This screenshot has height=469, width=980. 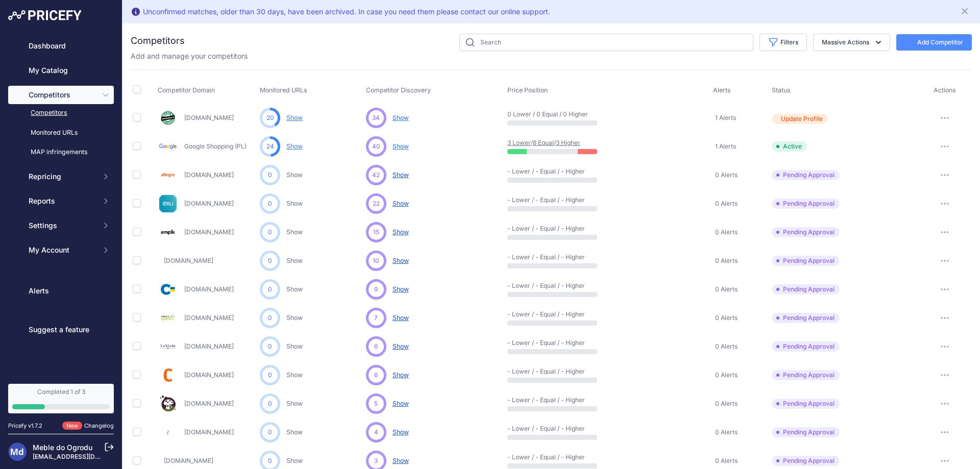 I want to click on input: Search, so click(x=607, y=42).